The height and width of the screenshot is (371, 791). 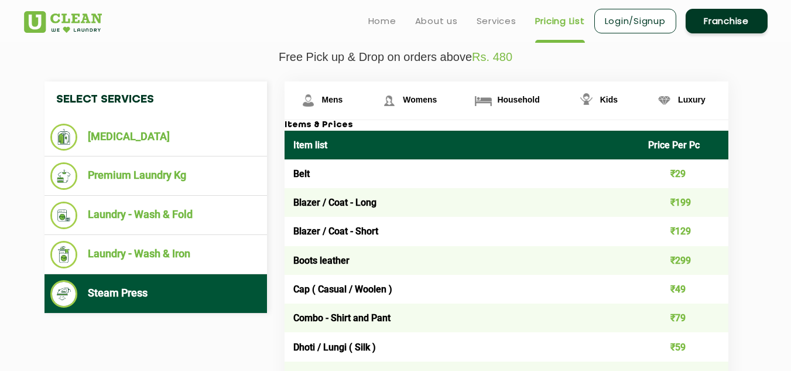 I want to click on span: Mens, so click(x=332, y=100).